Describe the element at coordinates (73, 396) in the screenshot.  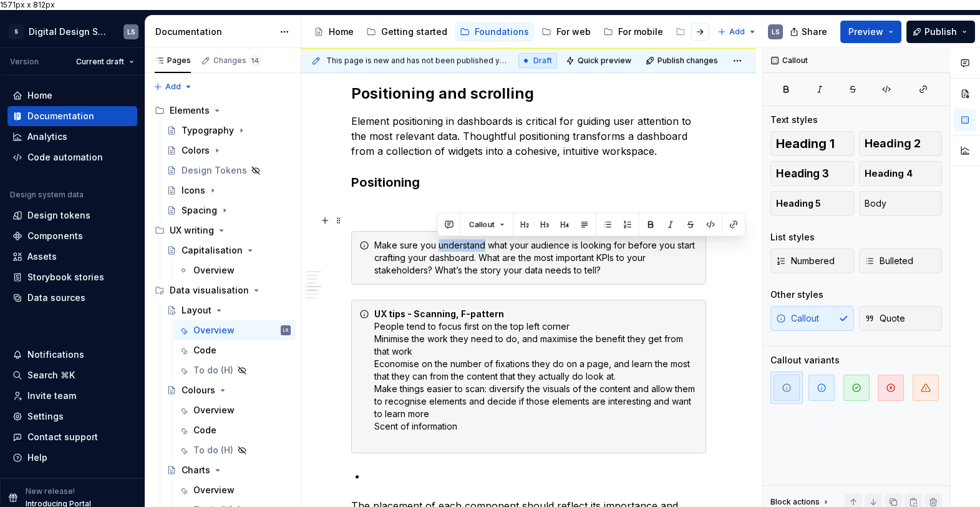
I see `a: Invite team` at that location.